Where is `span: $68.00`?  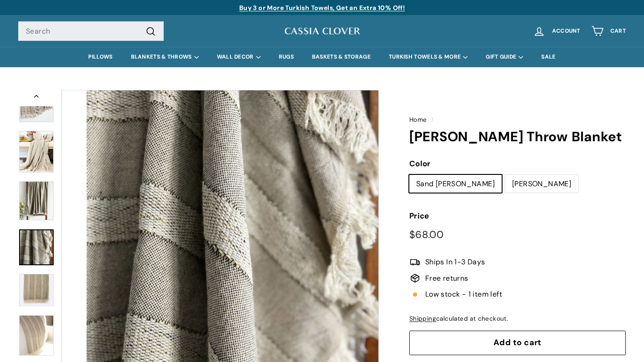 span: $68.00 is located at coordinates (426, 234).